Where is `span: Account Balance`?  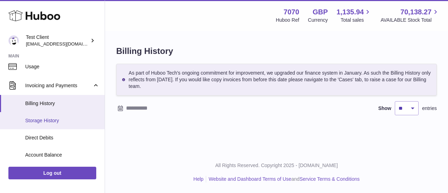
span: Account Balance is located at coordinates (62, 155).